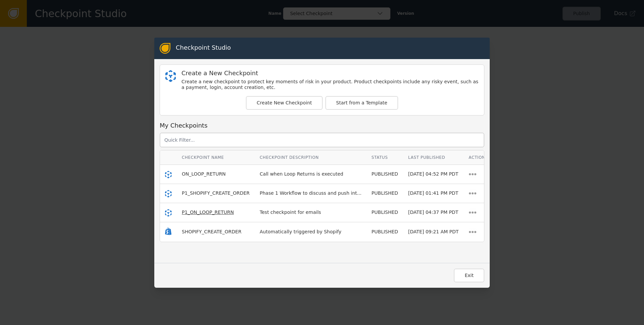 The width and height of the screenshot is (644, 325). I want to click on button: Start from a Template, so click(361, 103).